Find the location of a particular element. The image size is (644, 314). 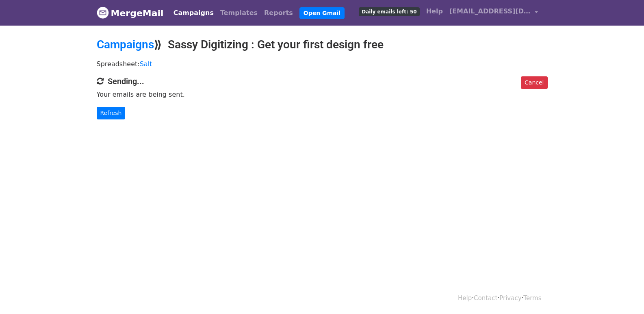

a: Templates is located at coordinates (239, 13).